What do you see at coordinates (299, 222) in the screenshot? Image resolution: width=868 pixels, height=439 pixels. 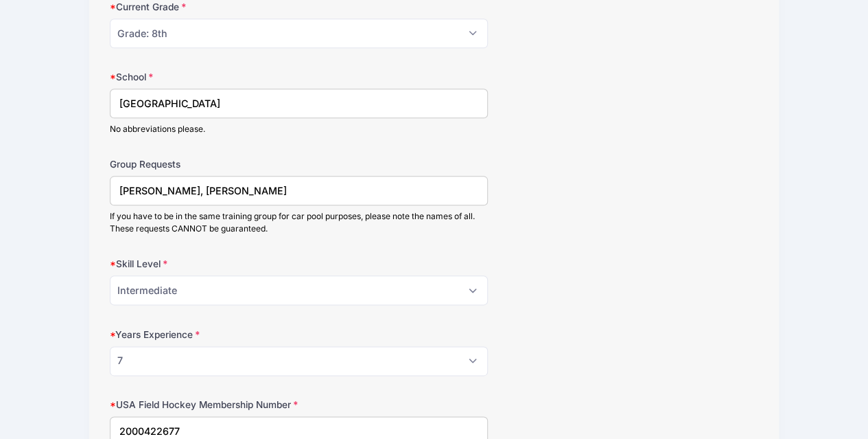 I see `div: If you have to be in the same training group for car pool purposes, please note the names of all....` at bounding box center [299, 222].